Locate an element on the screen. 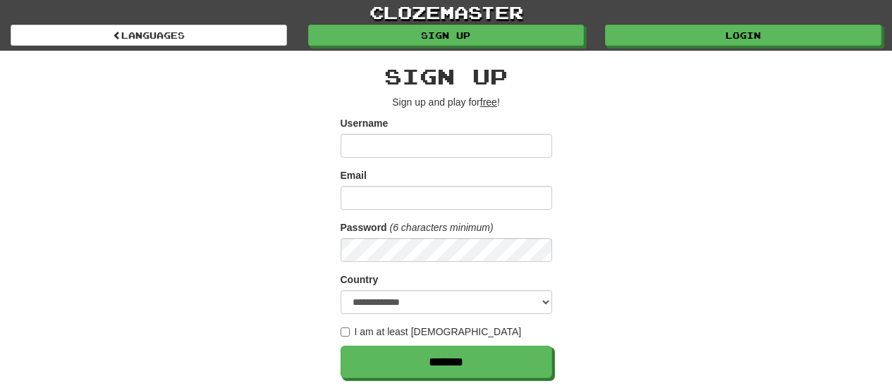 This screenshot has width=892, height=388. em: (6 characters minimum) is located at coordinates (441, 228).